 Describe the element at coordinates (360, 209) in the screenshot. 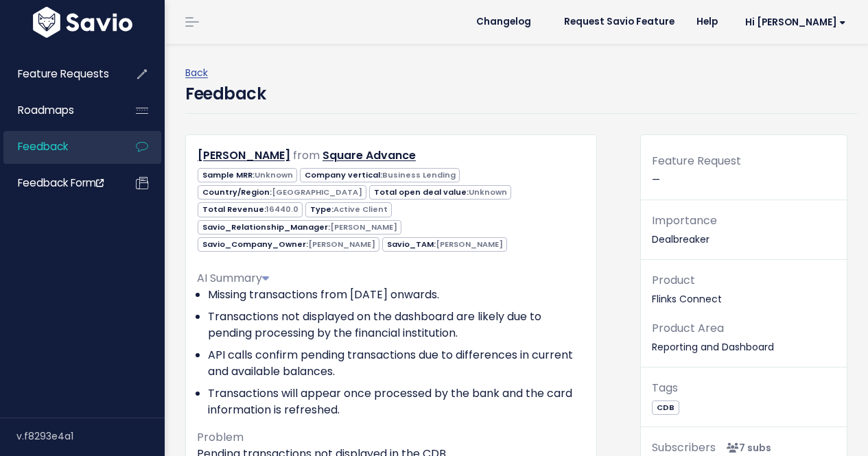

I see `span: Active Client` at that location.